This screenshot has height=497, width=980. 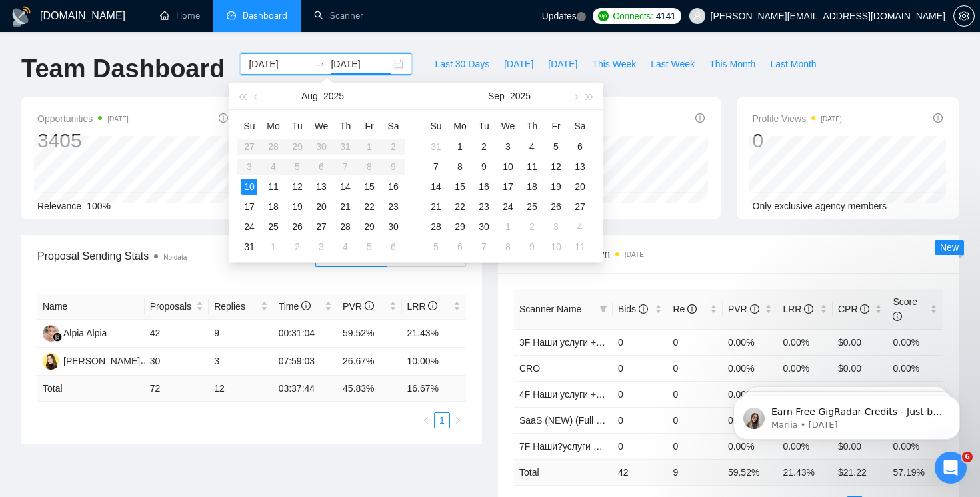 I want to click on td: 00:31:04, so click(x=306, y=334).